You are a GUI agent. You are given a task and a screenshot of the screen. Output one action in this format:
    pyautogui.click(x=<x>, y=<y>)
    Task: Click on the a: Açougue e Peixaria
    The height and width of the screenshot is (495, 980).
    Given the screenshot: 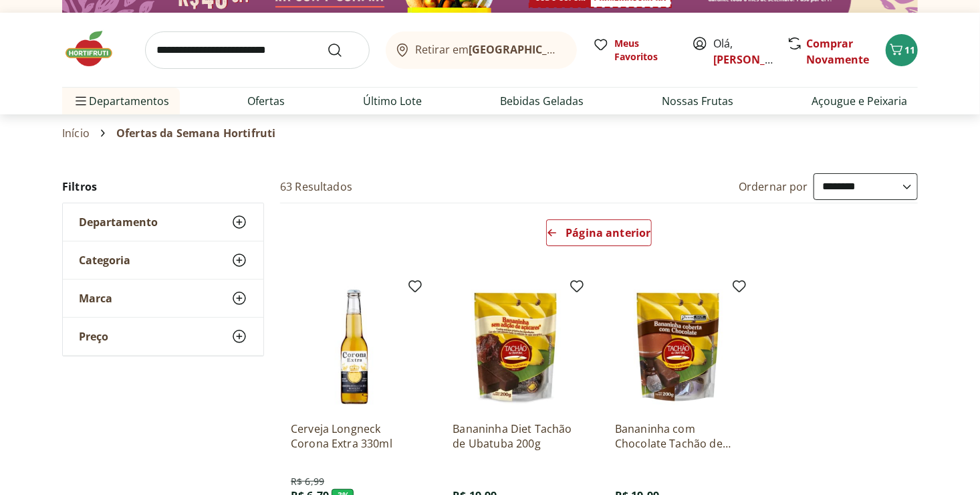 What is the action you would take?
    pyautogui.click(x=858, y=101)
    